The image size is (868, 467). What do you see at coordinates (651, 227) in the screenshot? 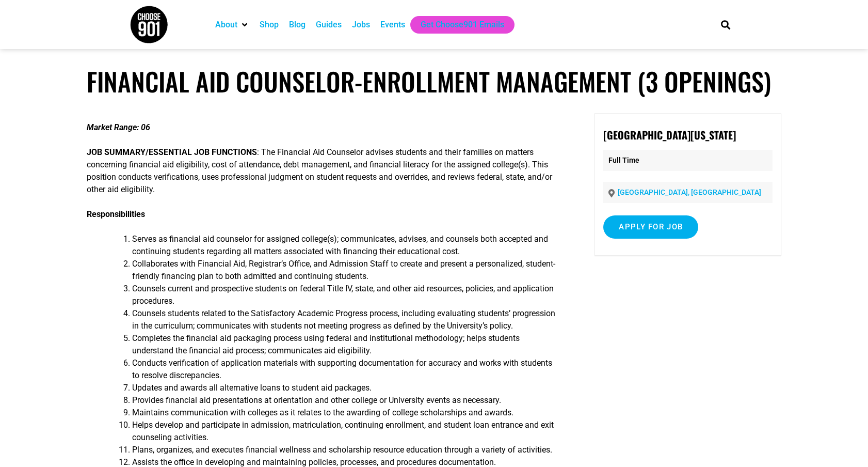
I see `input: Apply for job` at bounding box center [651, 227].